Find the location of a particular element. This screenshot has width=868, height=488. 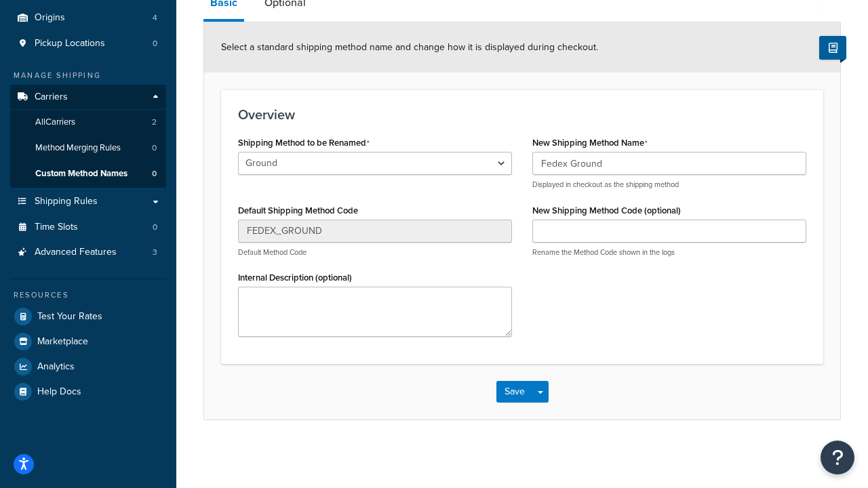

span: Advanced Features is located at coordinates (75, 253).